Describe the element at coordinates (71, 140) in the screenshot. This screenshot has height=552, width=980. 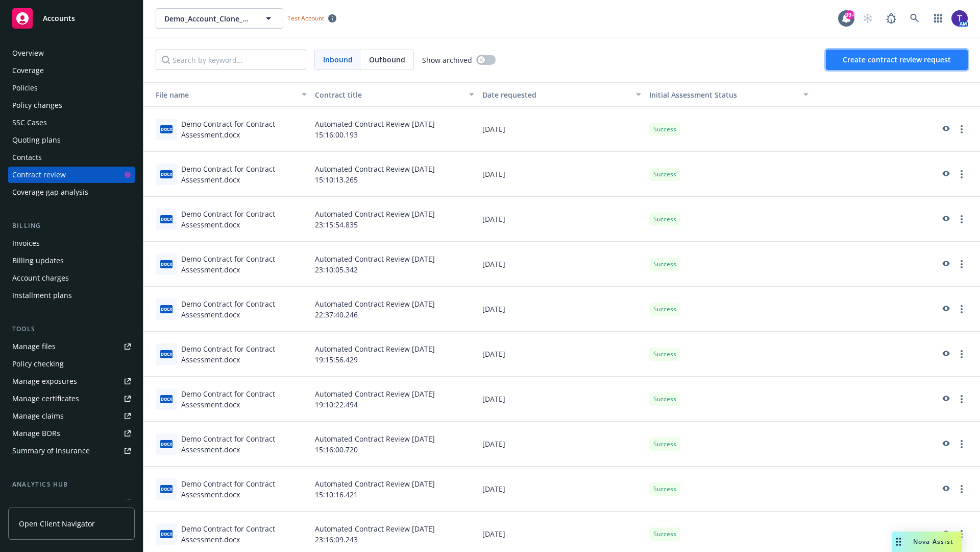
I see `a: Quoting plans` at that location.